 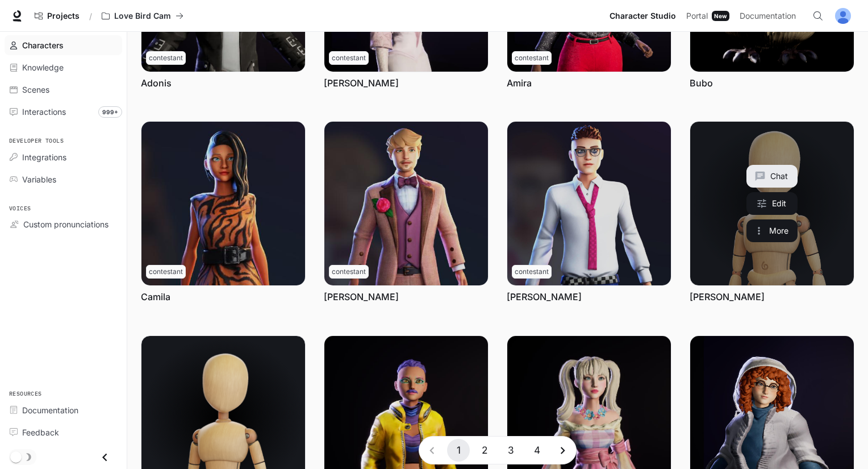 What do you see at coordinates (63, 179) in the screenshot?
I see `a: Variables` at bounding box center [63, 179].